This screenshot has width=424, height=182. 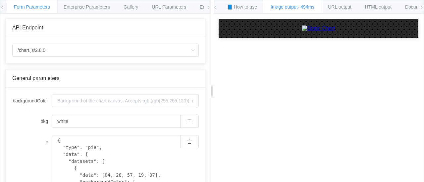 What do you see at coordinates (339, 7) in the screenshot?
I see `span: URL output` at bounding box center [339, 7].